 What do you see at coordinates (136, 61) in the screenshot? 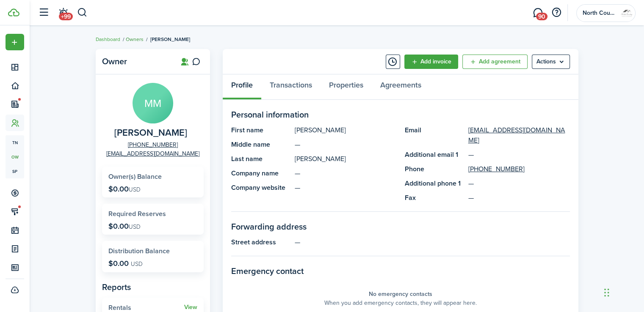
I see `panel-main-title: Owner` at bounding box center [136, 61].